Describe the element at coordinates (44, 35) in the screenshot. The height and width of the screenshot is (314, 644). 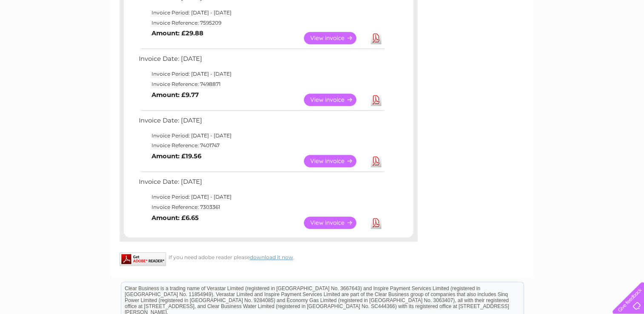
I see `img: logo.png` at that location.